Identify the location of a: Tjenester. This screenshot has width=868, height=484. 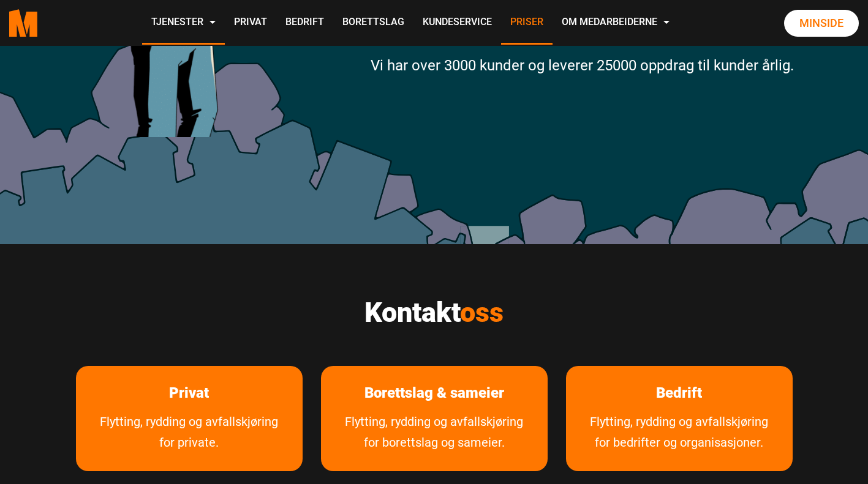
(183, 23).